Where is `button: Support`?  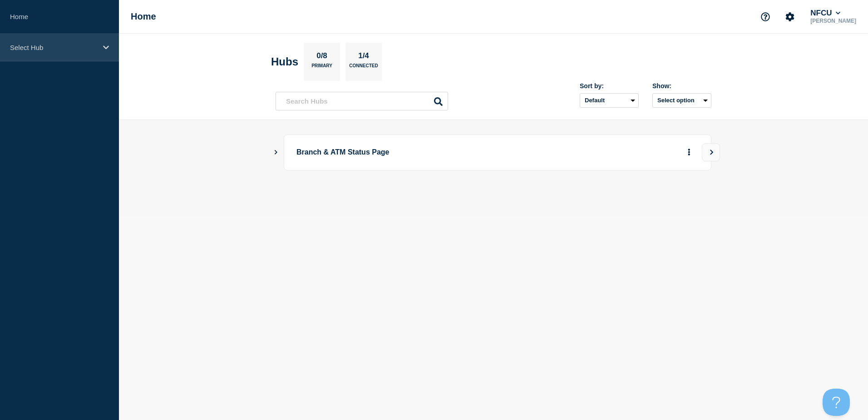 button: Support is located at coordinates (766, 17).